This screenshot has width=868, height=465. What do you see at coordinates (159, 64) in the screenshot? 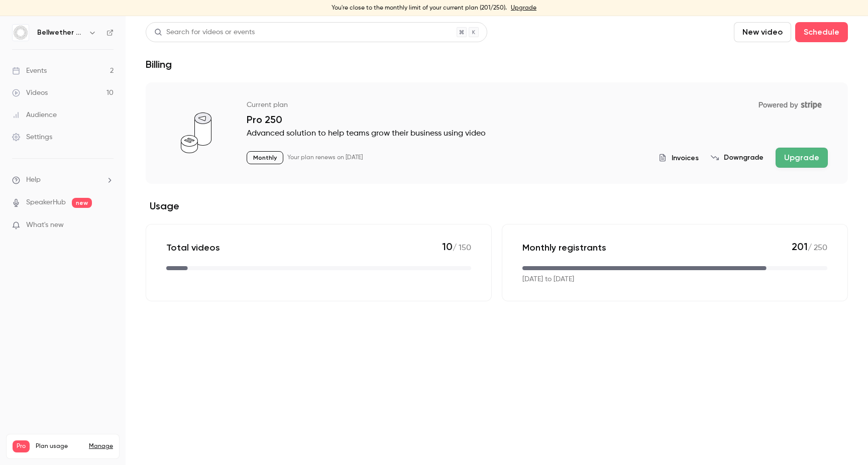
I see `h1: Billing` at bounding box center [159, 64].